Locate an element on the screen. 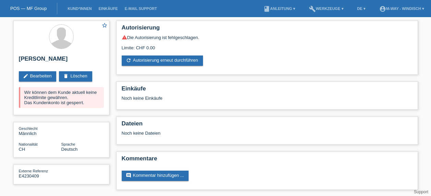  div: Noch keine Einkäufe is located at coordinates (267, 101).